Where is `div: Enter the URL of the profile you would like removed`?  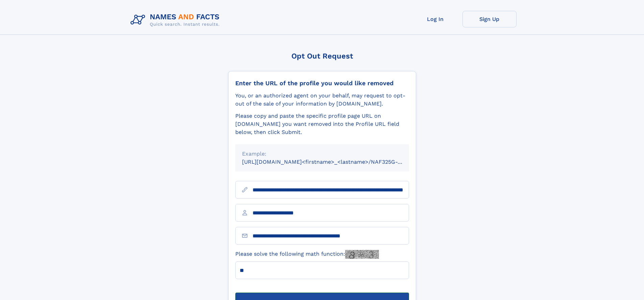
div: Enter the URL of the profile you would like removed is located at coordinates (322, 83).